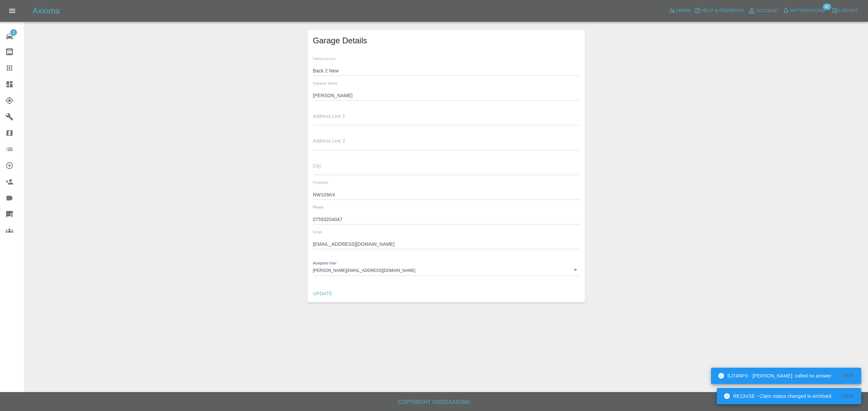  I want to click on button: Logout, so click(845, 10).